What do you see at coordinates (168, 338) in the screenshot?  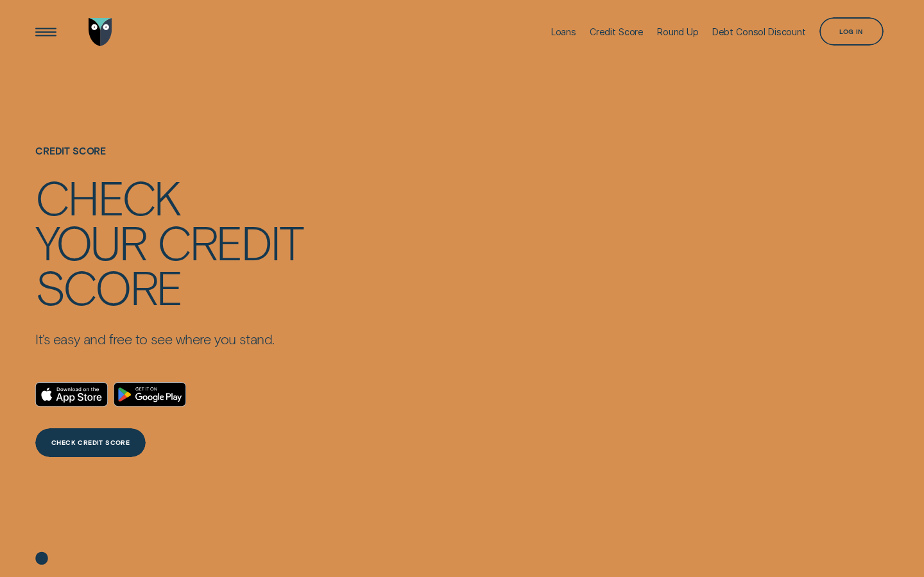 I see `p: It’s easy and free to see where you stand.` at bounding box center [168, 338].